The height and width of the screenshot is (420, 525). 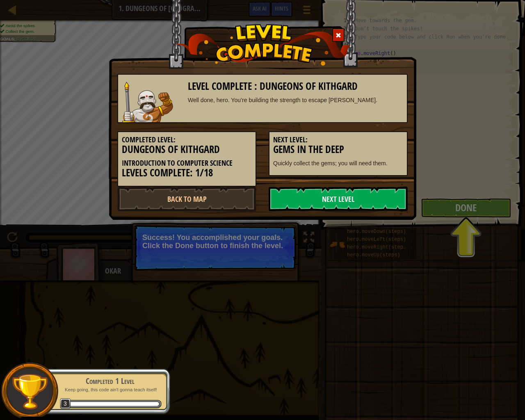 What do you see at coordinates (110, 390) in the screenshot?
I see `p: Keep going, this code ain't gonna teach itself!` at bounding box center [110, 390].